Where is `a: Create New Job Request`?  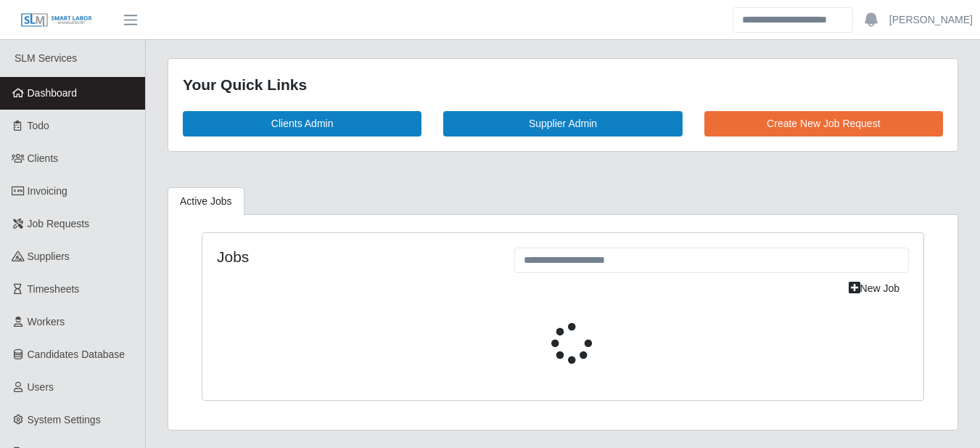
a: Create New Job Request is located at coordinates (824, 124).